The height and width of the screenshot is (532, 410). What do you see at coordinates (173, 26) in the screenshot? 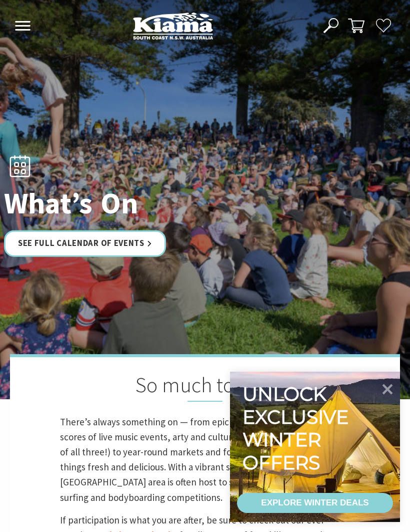
I see `img: Kiama Logo` at bounding box center [173, 26].